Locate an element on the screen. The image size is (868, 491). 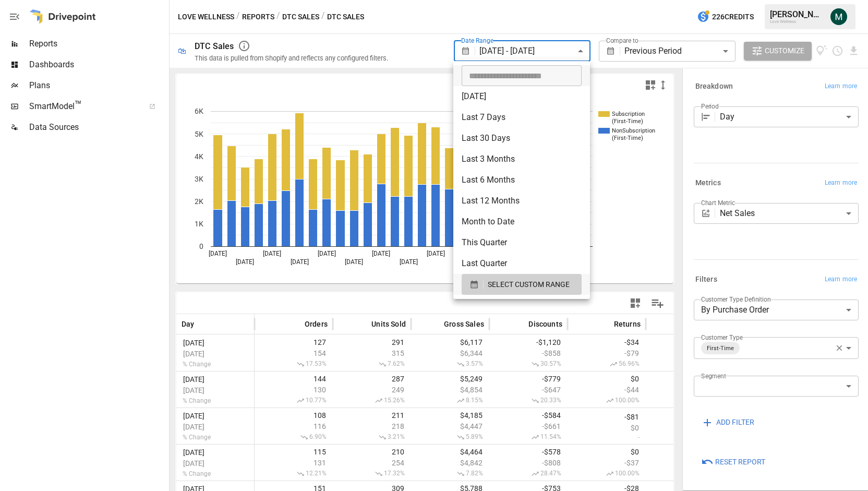
button: SELECT CUSTOM RANGE is located at coordinates (521, 284).